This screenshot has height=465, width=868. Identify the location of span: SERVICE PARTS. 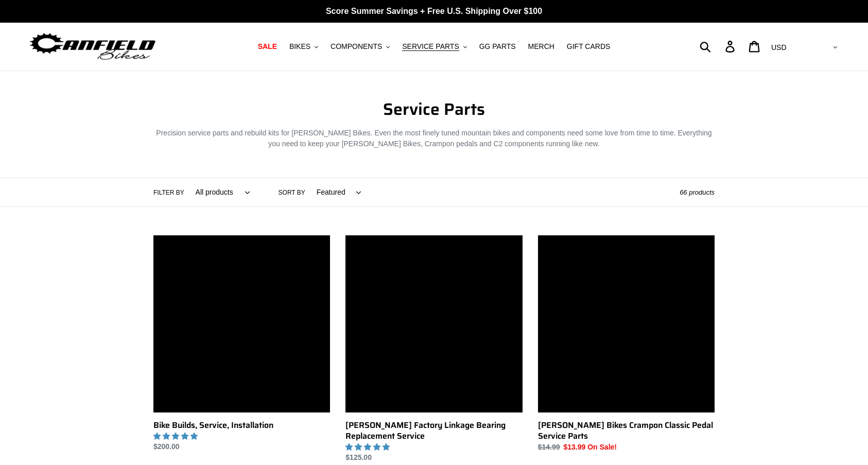
(430, 46).